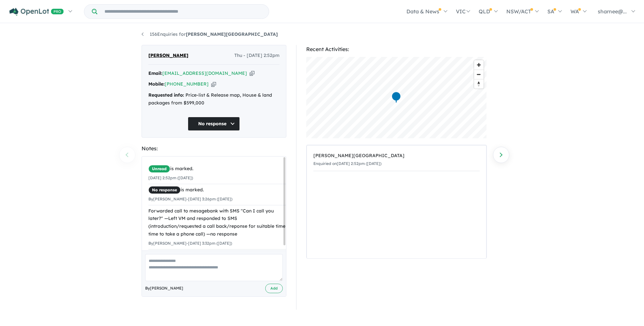  I want to click on span: Unread, so click(159, 169).